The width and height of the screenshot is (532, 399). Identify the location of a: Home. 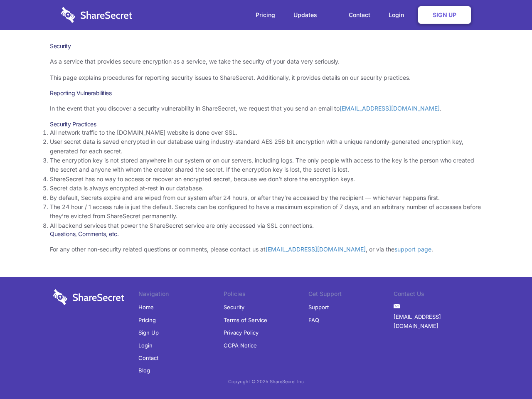
(146, 307).